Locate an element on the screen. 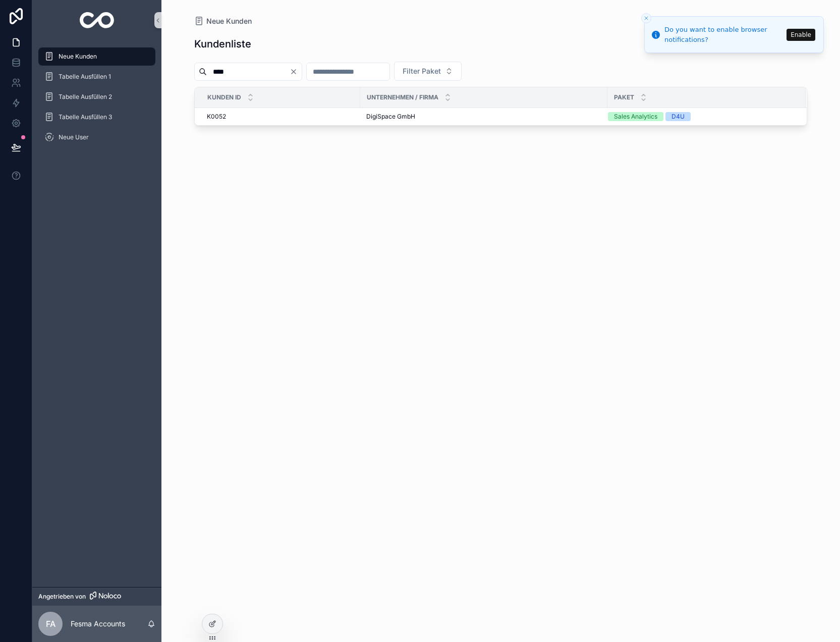  a: K0052 is located at coordinates (280, 117).